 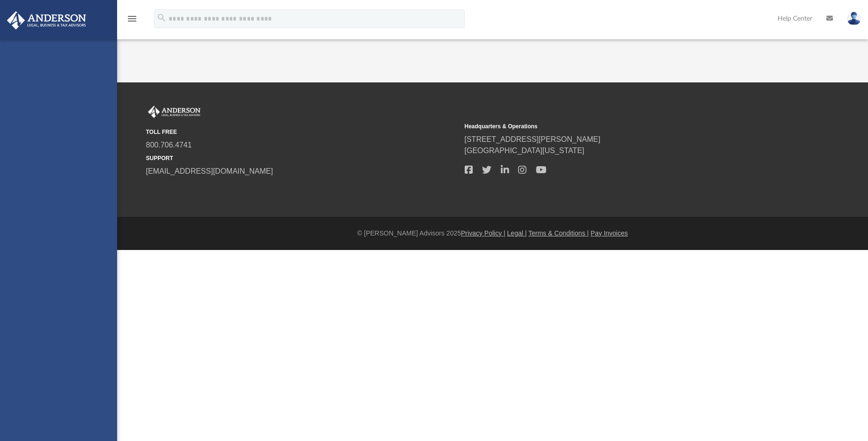 I want to click on a: Privacy Policy |, so click(x=483, y=233).